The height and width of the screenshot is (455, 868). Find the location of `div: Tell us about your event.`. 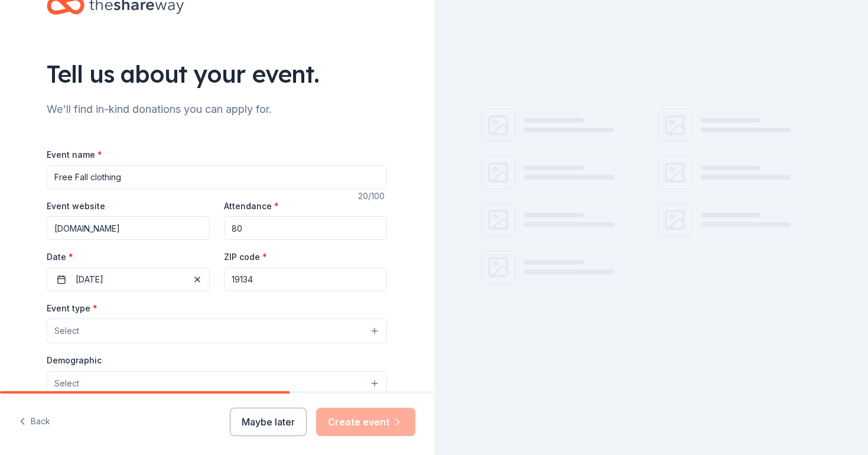

div: Tell us about your event. is located at coordinates (217, 74).